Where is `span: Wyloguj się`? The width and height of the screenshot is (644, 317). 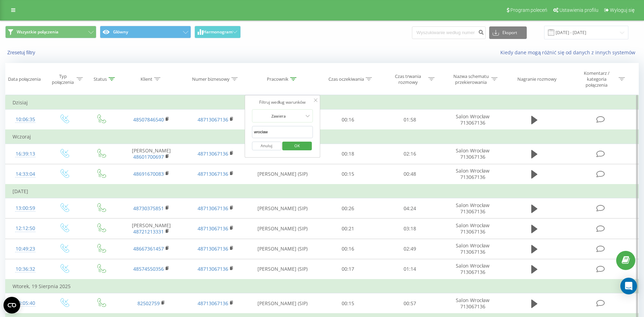
span: Wyloguj się is located at coordinates (622, 10).